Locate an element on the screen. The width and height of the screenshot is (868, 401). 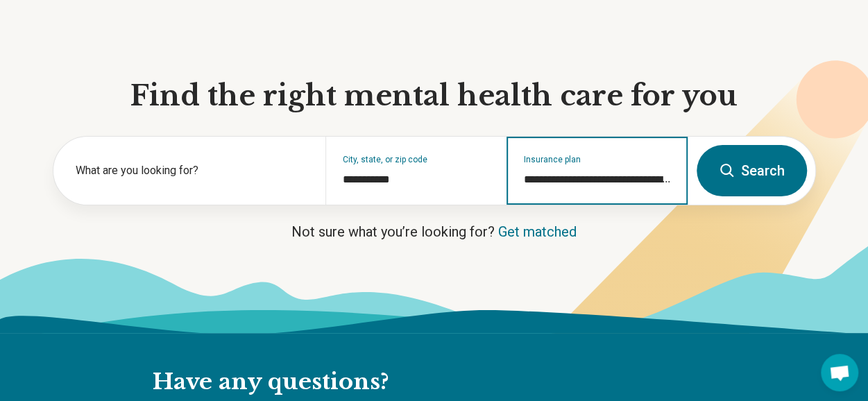
div: Open chat is located at coordinates (839, 372).